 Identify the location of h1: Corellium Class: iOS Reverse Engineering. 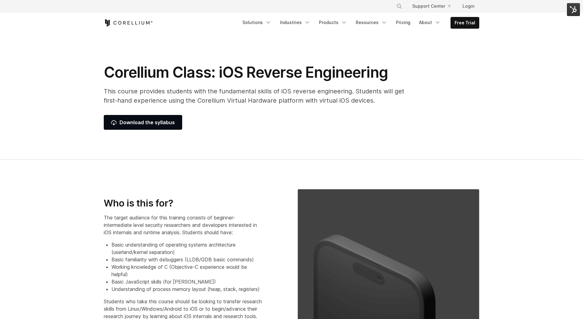
(258, 73).